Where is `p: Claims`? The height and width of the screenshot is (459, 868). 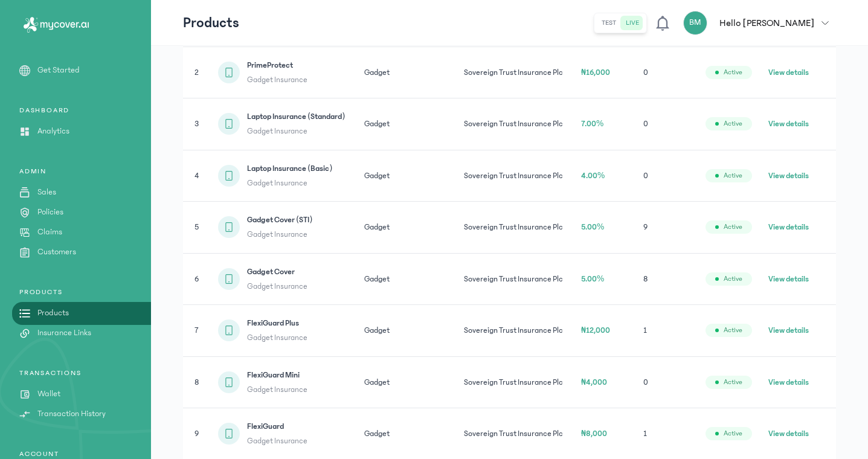 p: Claims is located at coordinates (50, 232).